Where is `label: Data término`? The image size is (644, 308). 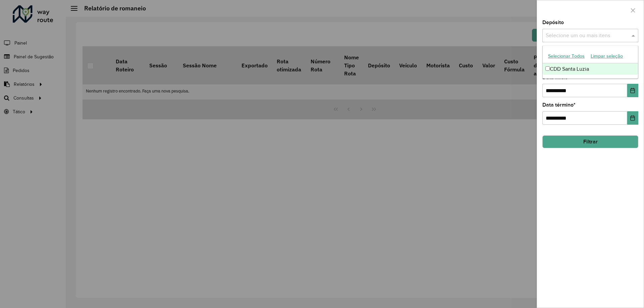
label: Data término is located at coordinates (559, 105).